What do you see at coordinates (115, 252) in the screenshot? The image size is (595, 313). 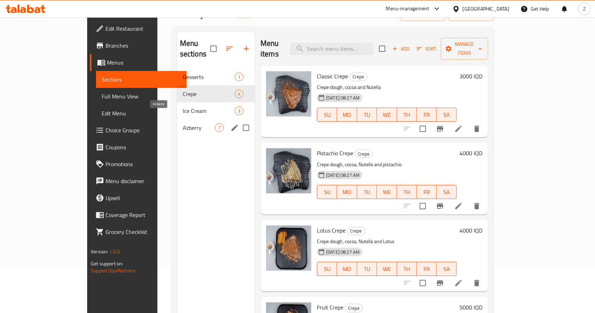 I see `span: 1.0.0` at bounding box center [115, 252].